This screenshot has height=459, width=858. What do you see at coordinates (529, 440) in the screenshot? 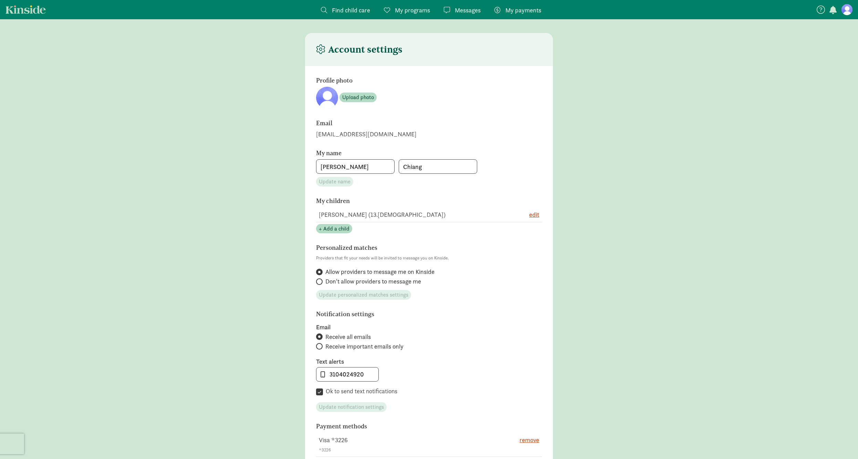
I see `span: remove` at bounding box center [529, 440].